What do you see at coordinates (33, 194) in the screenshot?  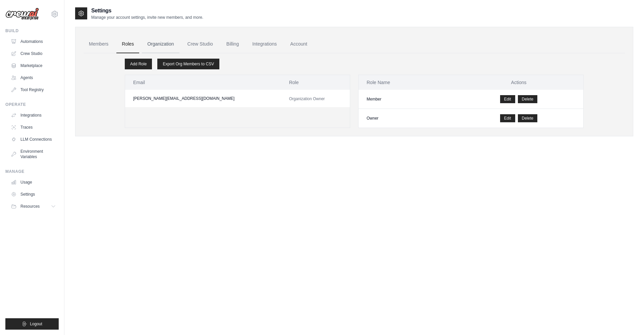 I see `a: Settings` at bounding box center [33, 194].